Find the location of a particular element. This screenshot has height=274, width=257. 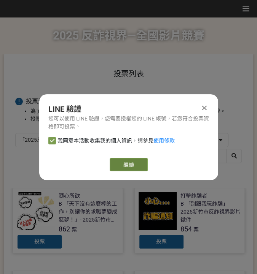

span: 854 is located at coordinates (186, 229).